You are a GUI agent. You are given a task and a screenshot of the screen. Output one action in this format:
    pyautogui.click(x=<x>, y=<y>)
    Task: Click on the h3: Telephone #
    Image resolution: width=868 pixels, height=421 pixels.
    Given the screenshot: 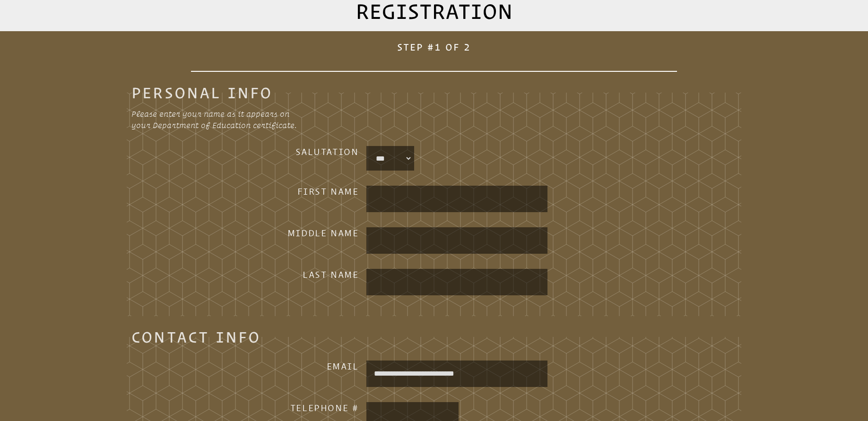 What is the action you would take?
    pyautogui.click(x=283, y=408)
    